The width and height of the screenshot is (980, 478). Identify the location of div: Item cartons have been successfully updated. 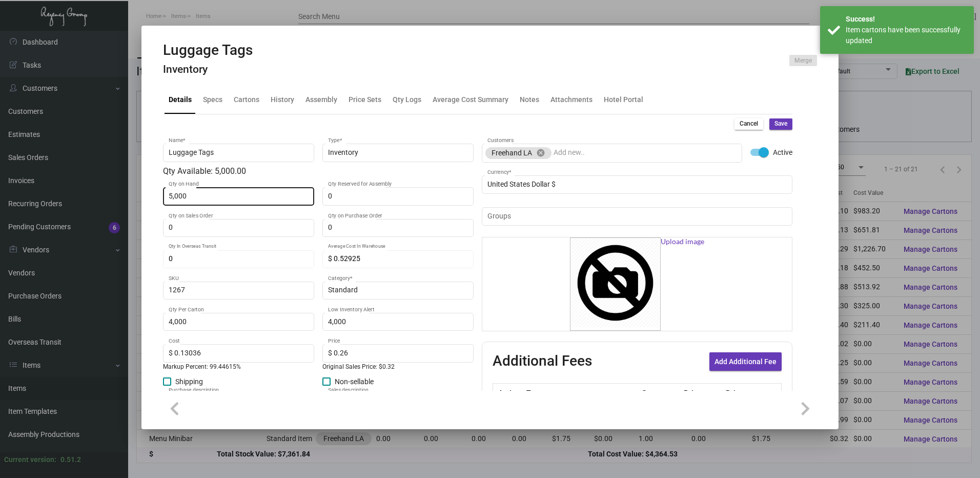
(906, 36).